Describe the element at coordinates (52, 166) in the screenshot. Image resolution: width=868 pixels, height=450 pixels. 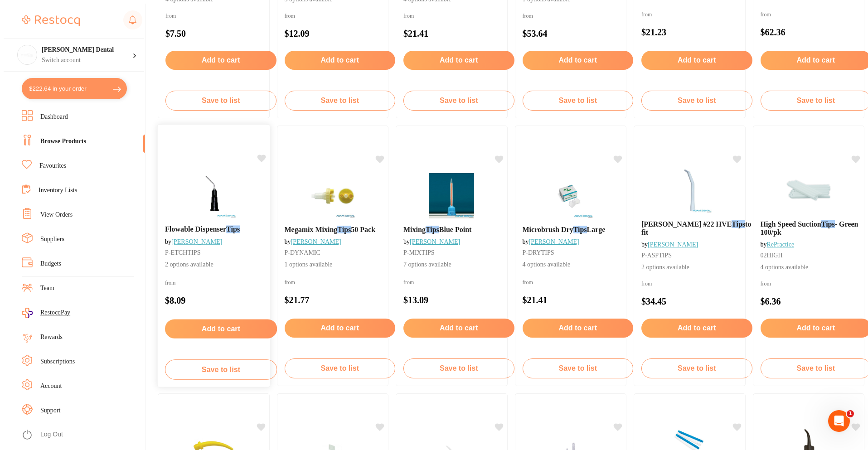
I see `a: Favourites` at that location.